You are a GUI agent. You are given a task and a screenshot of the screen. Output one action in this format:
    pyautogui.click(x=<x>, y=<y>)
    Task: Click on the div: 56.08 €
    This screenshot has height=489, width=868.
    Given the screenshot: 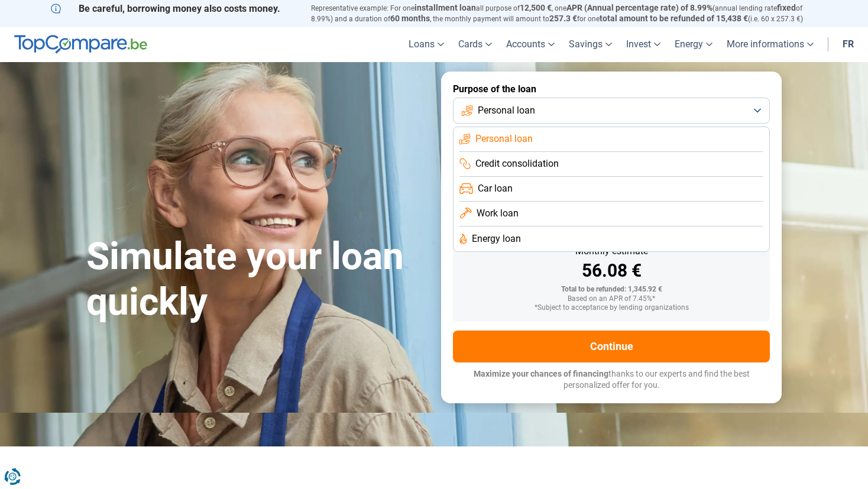 What is the action you would take?
    pyautogui.click(x=612, y=271)
    